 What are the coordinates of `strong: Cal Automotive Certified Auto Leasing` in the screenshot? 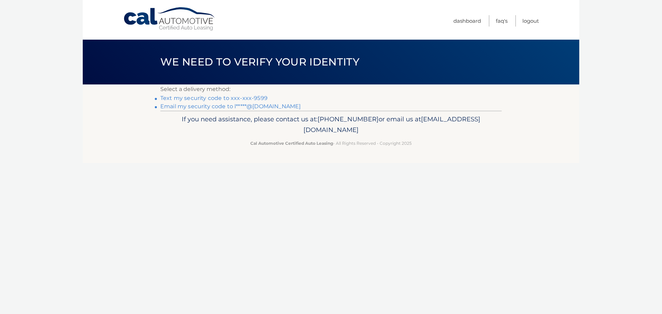 It's located at (292, 143).